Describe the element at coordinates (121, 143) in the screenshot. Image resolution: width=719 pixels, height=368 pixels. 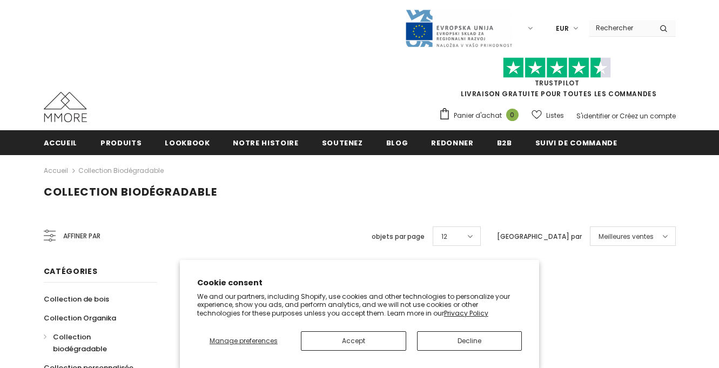
I see `span: Produits` at that location.